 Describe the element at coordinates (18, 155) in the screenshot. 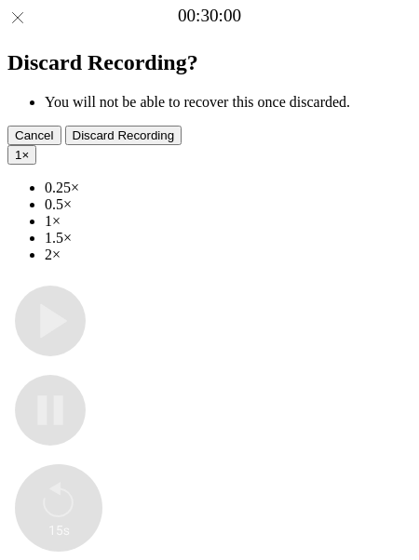

I see `span: 1` at that location.